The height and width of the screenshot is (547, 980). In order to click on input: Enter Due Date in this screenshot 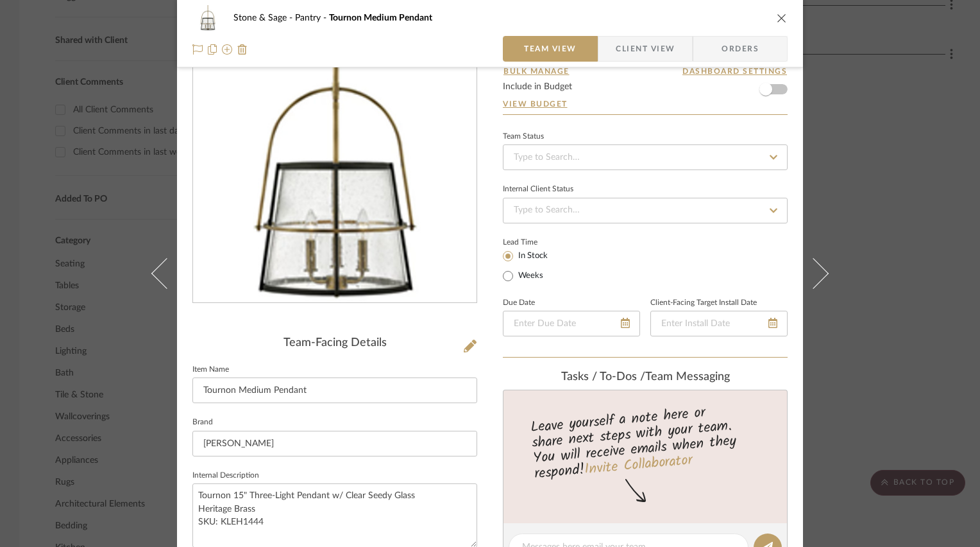, I will do `click(571, 323)`.